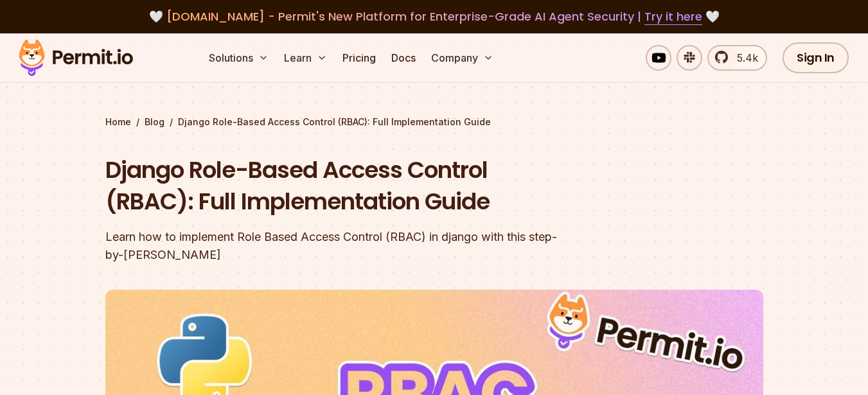 Image resolution: width=868 pixels, height=395 pixels. Describe the element at coordinates (238, 58) in the screenshot. I see `button: Solutions` at that location.